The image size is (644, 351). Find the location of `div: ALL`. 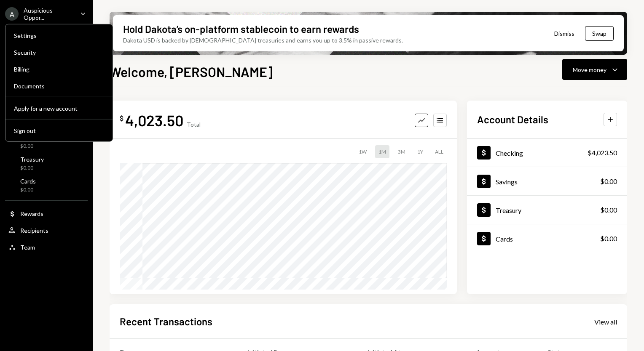

div: ALL is located at coordinates (439, 152).